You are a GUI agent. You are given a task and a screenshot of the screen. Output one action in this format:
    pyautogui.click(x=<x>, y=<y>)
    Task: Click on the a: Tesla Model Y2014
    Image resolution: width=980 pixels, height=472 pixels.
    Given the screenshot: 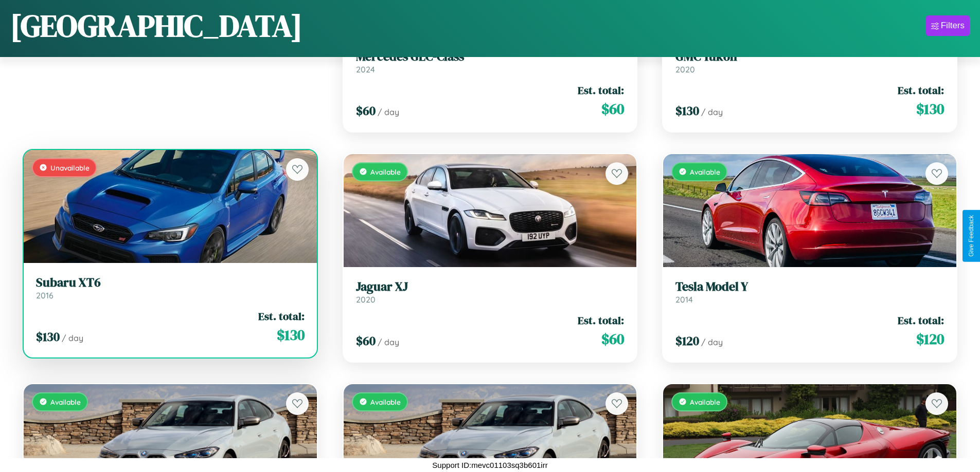 What is the action you would take?
    pyautogui.click(x=810, y=292)
    